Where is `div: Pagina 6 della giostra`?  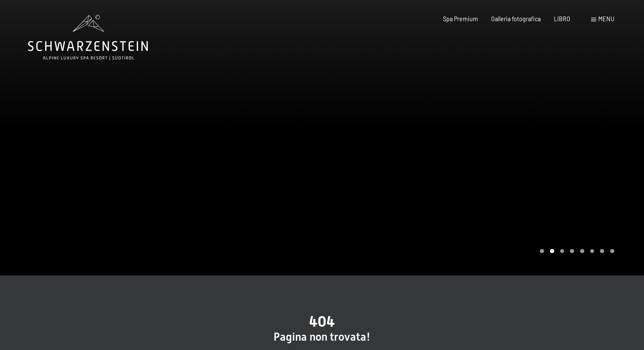 div: Pagina 6 della giostra is located at coordinates (592, 251).